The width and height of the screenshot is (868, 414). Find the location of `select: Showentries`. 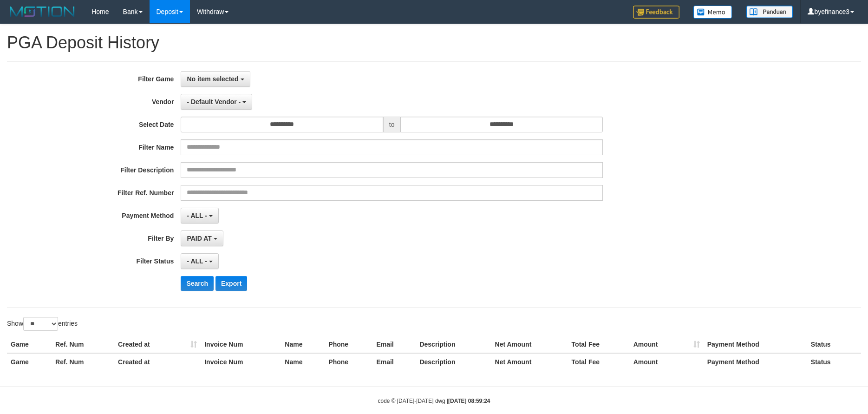

select: Showentries is located at coordinates (40, 324).